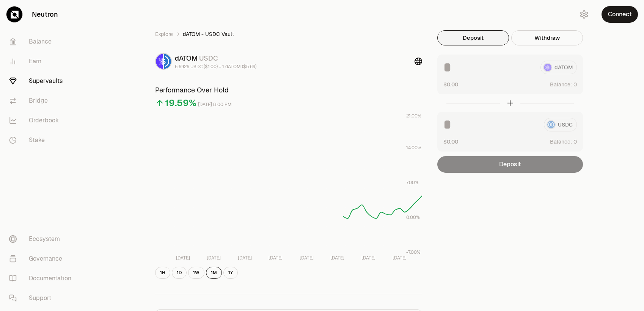 This screenshot has width=644, height=311. I want to click on button: Withdraw, so click(547, 38).